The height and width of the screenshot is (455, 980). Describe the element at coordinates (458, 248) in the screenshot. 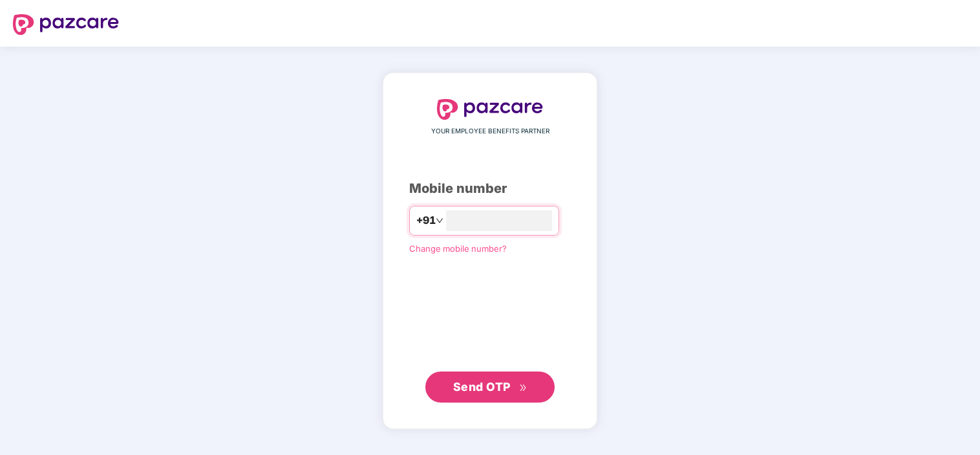

I see `a: Change mobile number?` at that location.